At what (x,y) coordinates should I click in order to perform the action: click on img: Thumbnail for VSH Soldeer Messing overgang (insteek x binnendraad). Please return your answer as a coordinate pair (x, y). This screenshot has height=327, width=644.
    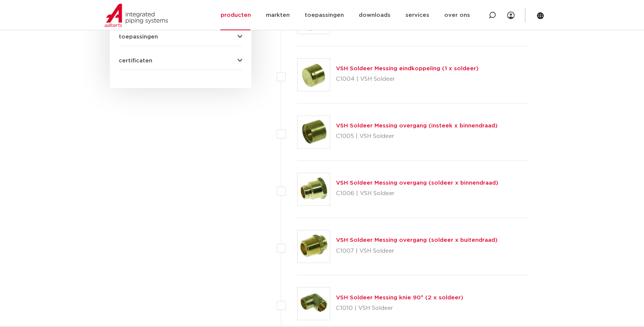
    Looking at the image, I should click on (314, 132).